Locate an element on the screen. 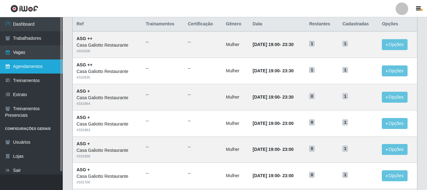 Image resolution: width=427 pixels, height=190 pixels. div: # 331863 is located at coordinates (107, 130).